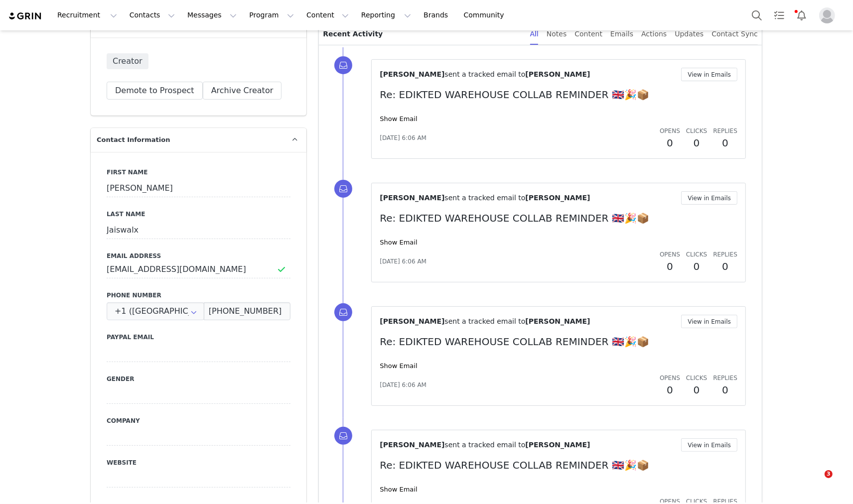 This screenshot has height=504, width=853. What do you see at coordinates (127, 61) in the screenshot?
I see `span: Creator` at bounding box center [127, 61].